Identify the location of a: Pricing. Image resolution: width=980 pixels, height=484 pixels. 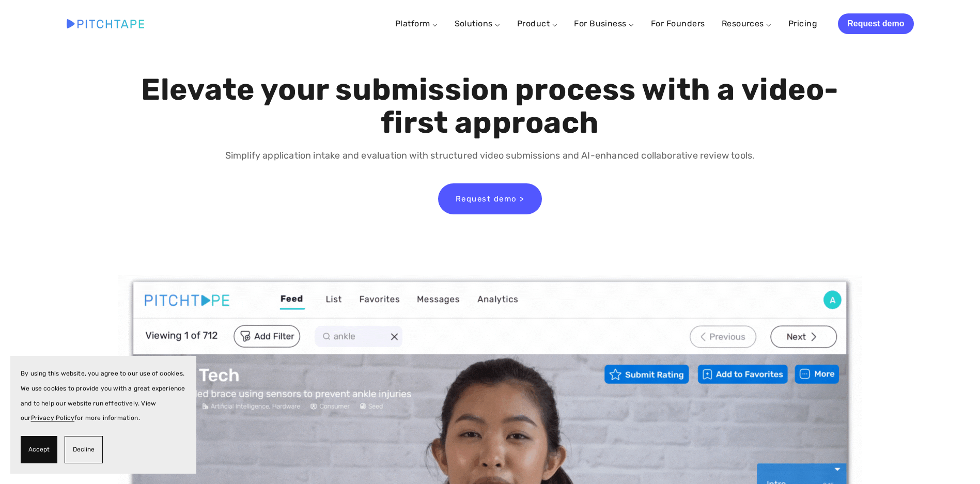
(803, 24).